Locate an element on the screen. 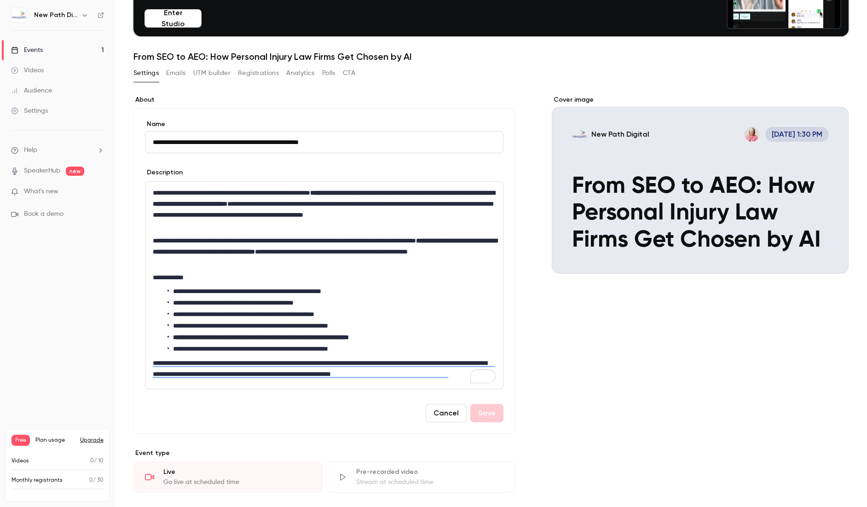  button: CTA is located at coordinates (349, 73).